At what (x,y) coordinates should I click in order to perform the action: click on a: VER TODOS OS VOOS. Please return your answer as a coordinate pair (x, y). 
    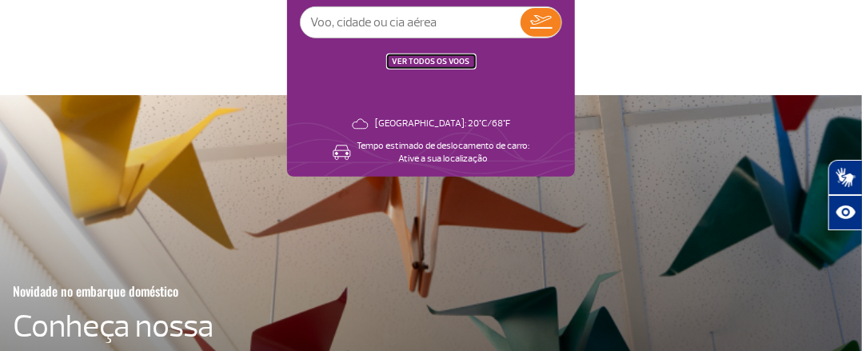
    Looking at the image, I should click on (431, 61).